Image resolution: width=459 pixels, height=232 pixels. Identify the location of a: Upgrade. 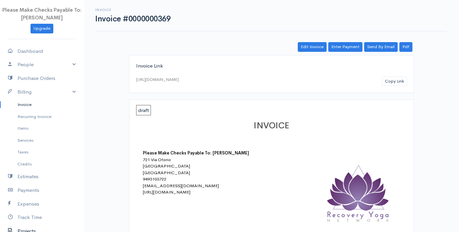
(42, 28).